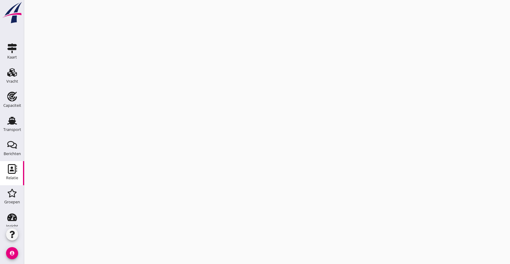  Describe the element at coordinates (12, 13) in the screenshot. I see `img: logo-small.a267ee39.svg` at that location.